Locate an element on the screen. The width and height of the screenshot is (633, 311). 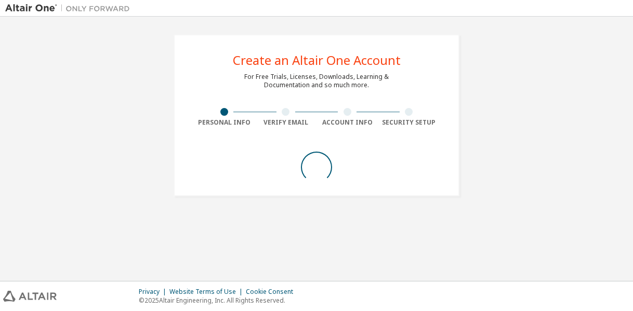
div: Personal Info is located at coordinates (224, 123).